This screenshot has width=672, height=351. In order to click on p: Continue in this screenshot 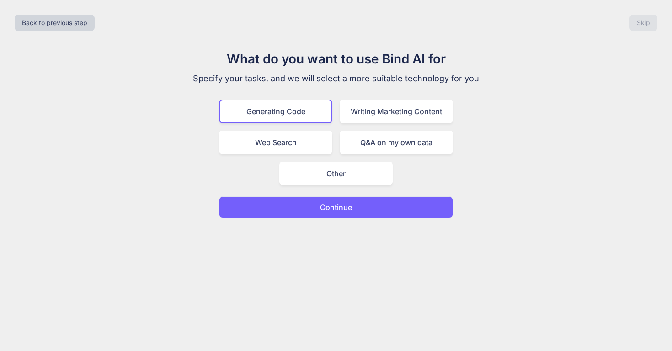, I will do `click(336, 208)`.